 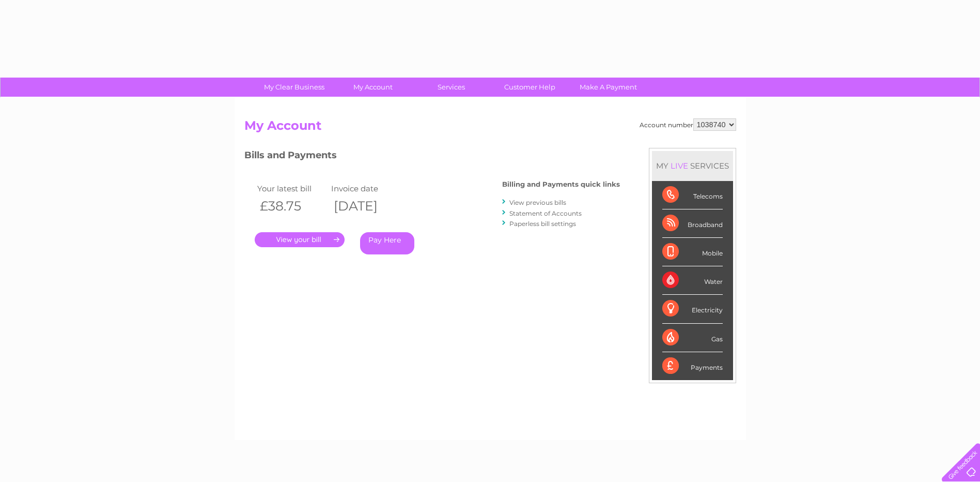 What do you see at coordinates (543, 223) in the screenshot?
I see `a: Paperless bill settings` at bounding box center [543, 223].